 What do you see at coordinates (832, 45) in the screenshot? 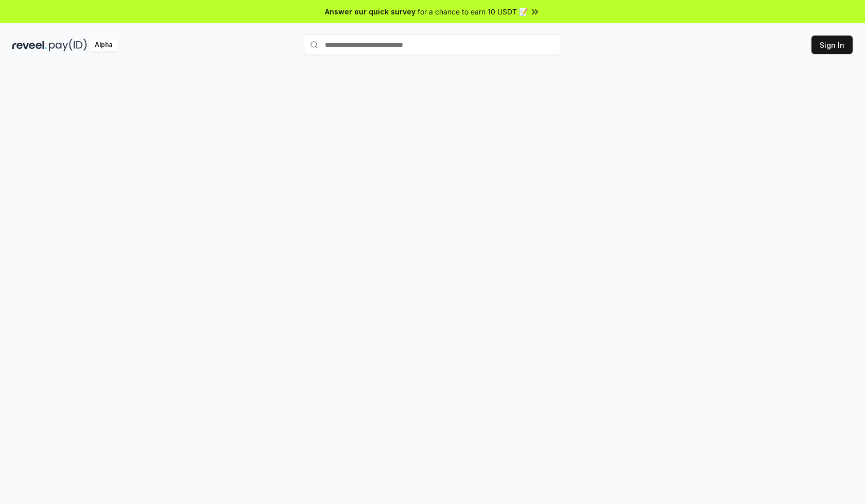
I see `button: Sign In` at bounding box center [832, 45].